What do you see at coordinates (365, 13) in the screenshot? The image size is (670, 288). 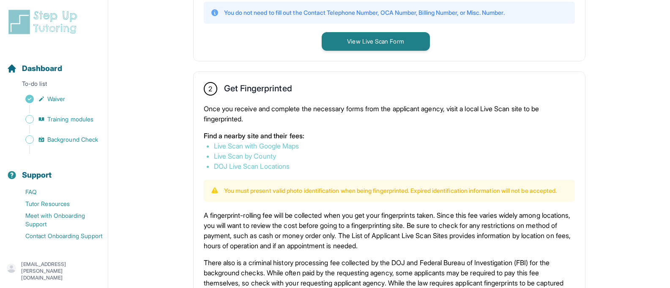 I see `p: You do not need to fill out the Contact Telephone Number, OCA Number, Billing Number, or Misc. Nu...` at bounding box center [365, 13].